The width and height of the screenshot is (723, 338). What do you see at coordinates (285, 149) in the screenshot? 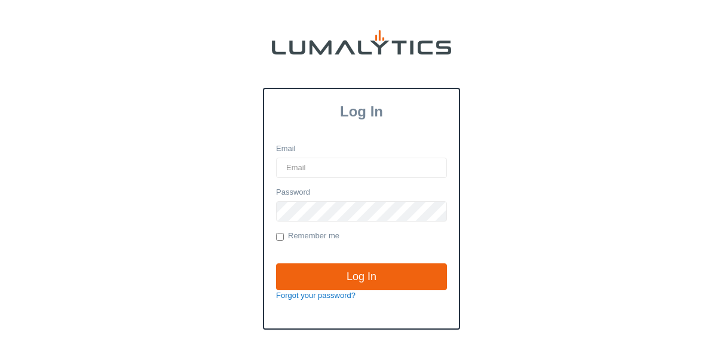
I see `label: Email` at bounding box center [285, 149].